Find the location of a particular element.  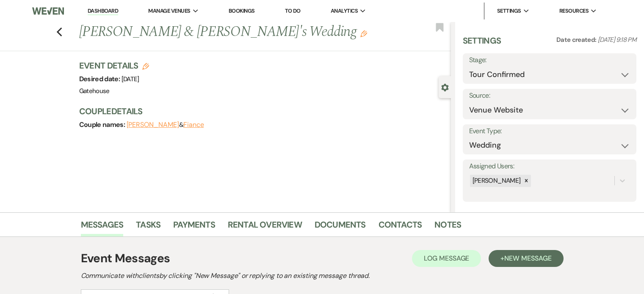

h1: Event Messages is located at coordinates (125, 259).